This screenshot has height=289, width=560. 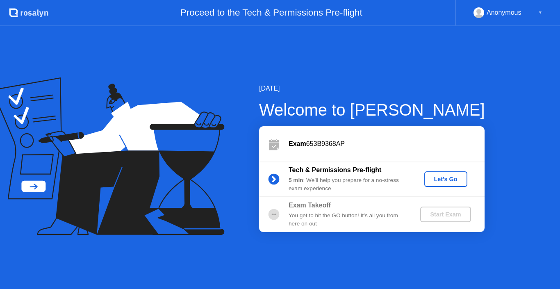 I want to click on div: Let's Go, so click(x=446, y=179).